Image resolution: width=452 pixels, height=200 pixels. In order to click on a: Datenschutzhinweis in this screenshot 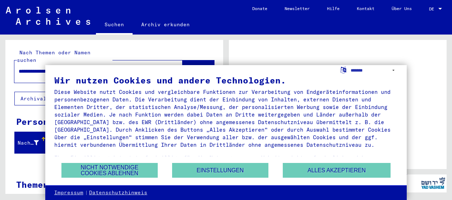, I will do `click(118, 193)`.